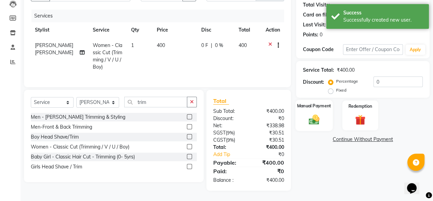 This screenshot has height=201, width=433. I want to click on div: Balance :, so click(228, 180).